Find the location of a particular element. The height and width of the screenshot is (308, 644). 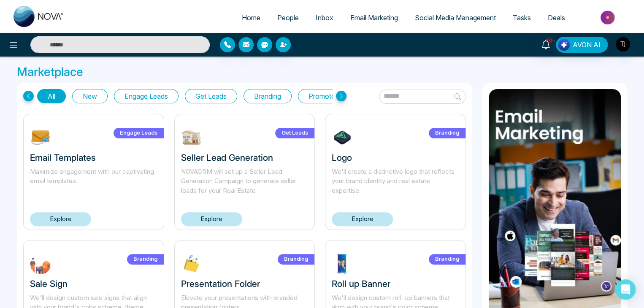

a: Inbox is located at coordinates (325, 18).